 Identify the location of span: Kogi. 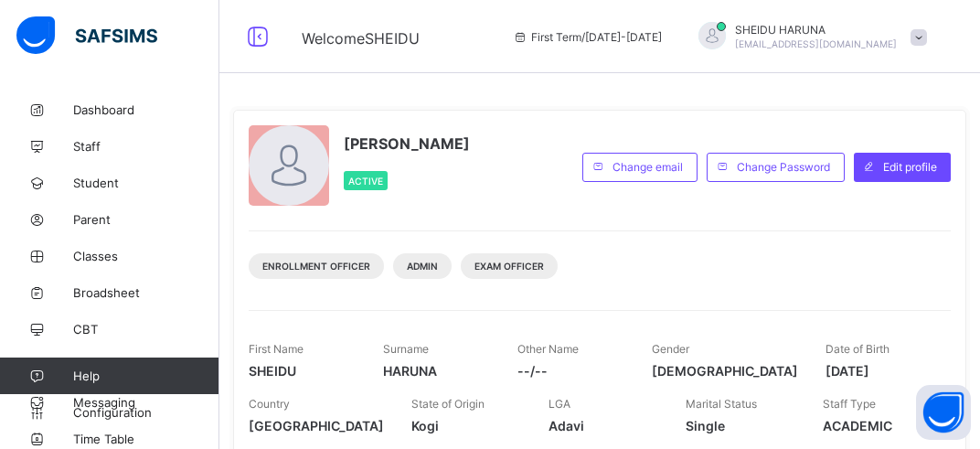
(466, 425).